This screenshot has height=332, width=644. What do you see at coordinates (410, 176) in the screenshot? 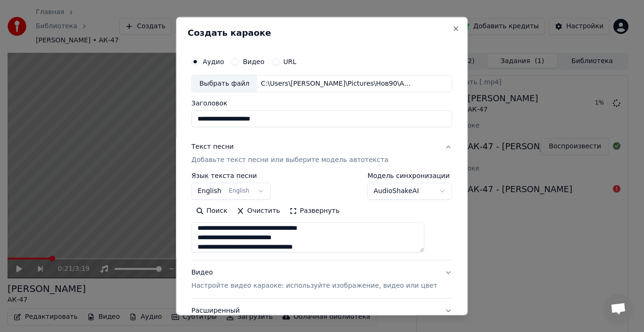
I see `label: Модель синхронизации` at bounding box center [410, 176].